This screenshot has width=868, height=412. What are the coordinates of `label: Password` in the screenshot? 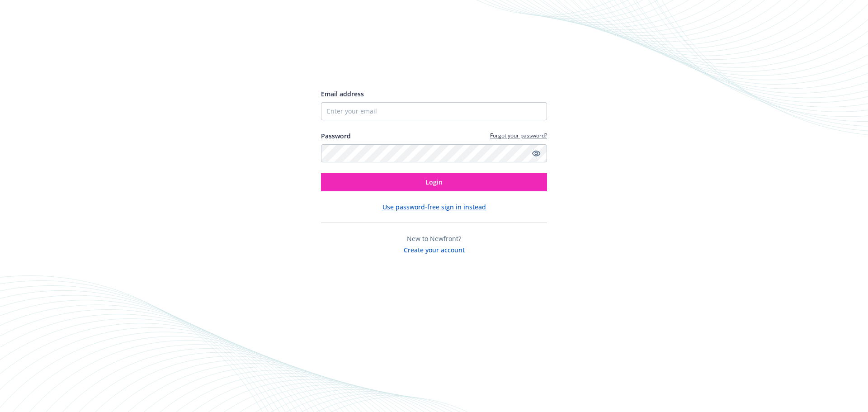 It's located at (336, 136).